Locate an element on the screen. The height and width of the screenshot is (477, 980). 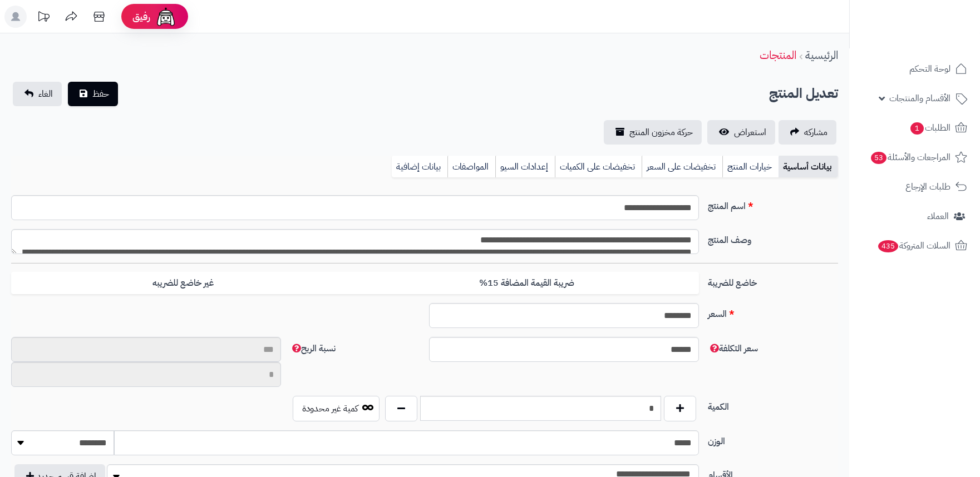
span: المراجعات والأسئلة is located at coordinates (910, 157).